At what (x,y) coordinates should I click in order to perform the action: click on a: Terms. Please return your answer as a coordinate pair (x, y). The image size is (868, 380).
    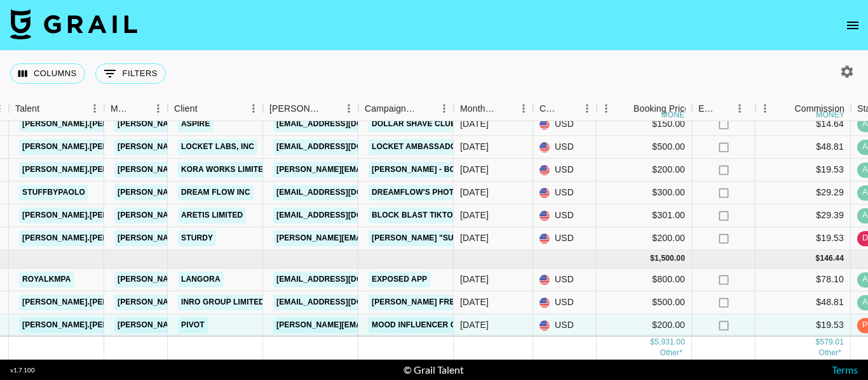
    Looking at the image, I should click on (845, 369).